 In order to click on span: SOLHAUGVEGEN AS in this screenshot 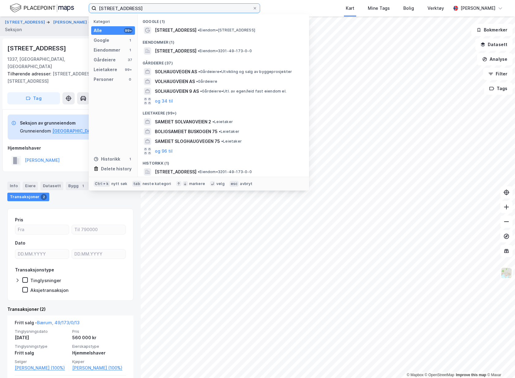, I will do `click(176, 72)`.